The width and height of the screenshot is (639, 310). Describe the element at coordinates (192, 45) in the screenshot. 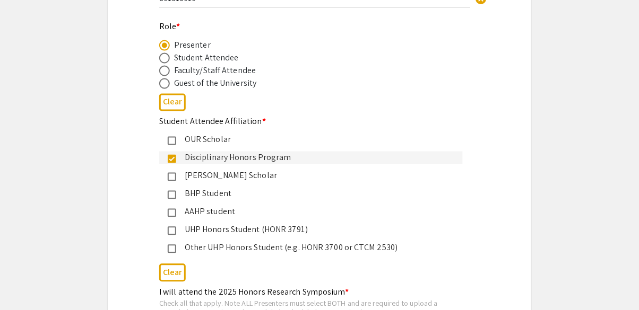

I see `div: Presenter` at that location.